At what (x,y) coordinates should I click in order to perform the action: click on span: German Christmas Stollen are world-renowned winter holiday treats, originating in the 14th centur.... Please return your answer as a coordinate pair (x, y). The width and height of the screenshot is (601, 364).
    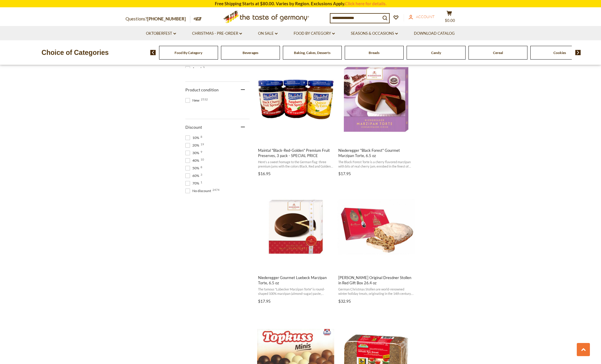
    Looking at the image, I should click on (376, 291).